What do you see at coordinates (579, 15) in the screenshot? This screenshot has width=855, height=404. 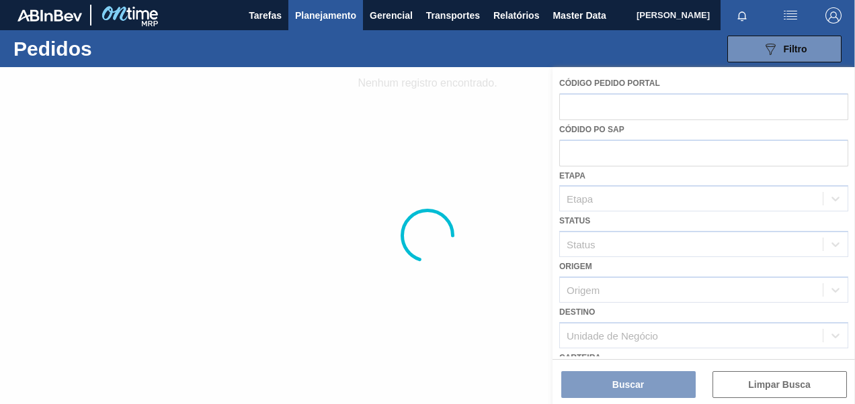 I see `span: Master Data` at bounding box center [579, 15].